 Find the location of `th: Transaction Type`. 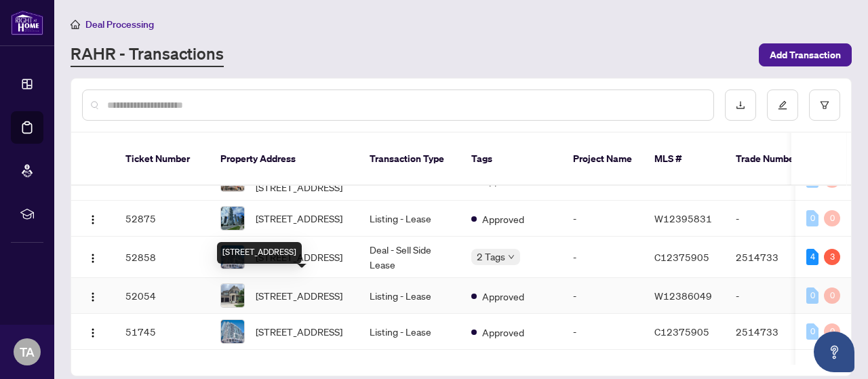

th: Transaction Type is located at coordinates (410, 160).